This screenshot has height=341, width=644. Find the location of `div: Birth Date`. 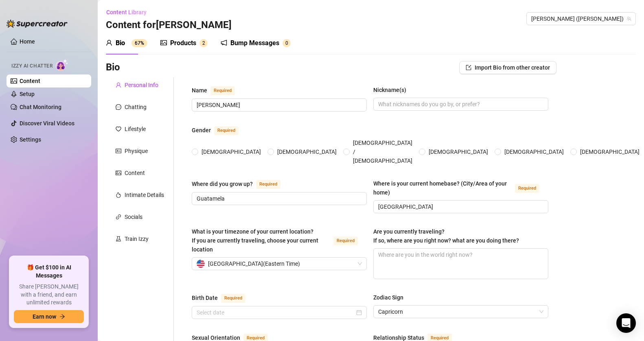

div: Birth Date is located at coordinates (205, 298).